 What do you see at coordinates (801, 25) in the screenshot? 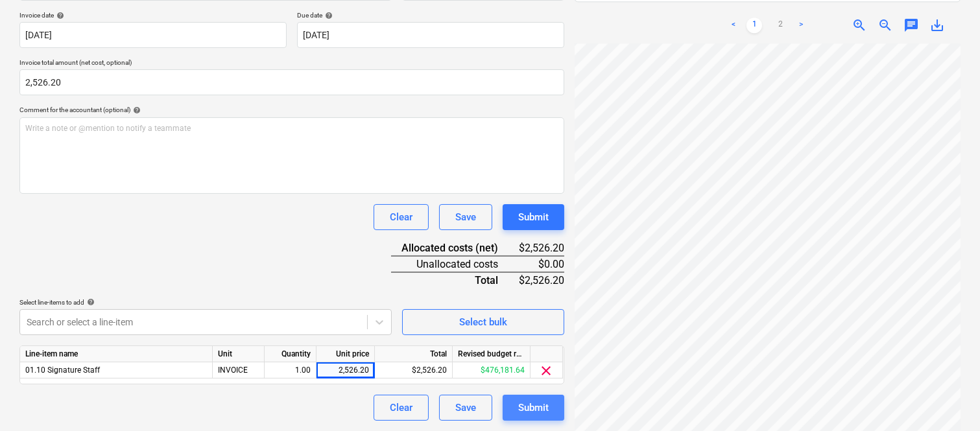
I see `a: Next page` at bounding box center [801, 25].